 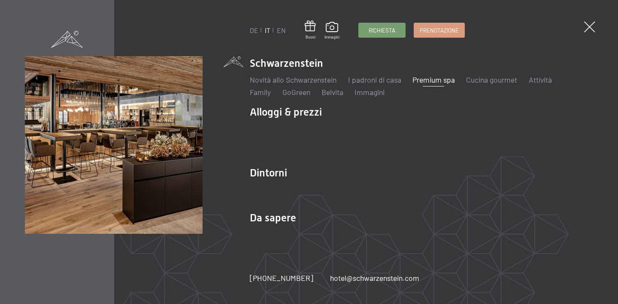 I want to click on a: I padroni di casa, so click(x=374, y=80).